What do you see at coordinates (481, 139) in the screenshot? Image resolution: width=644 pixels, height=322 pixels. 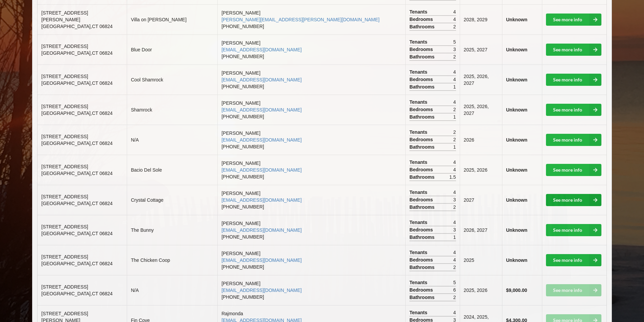 I see `td: 2026` at bounding box center [481, 139].